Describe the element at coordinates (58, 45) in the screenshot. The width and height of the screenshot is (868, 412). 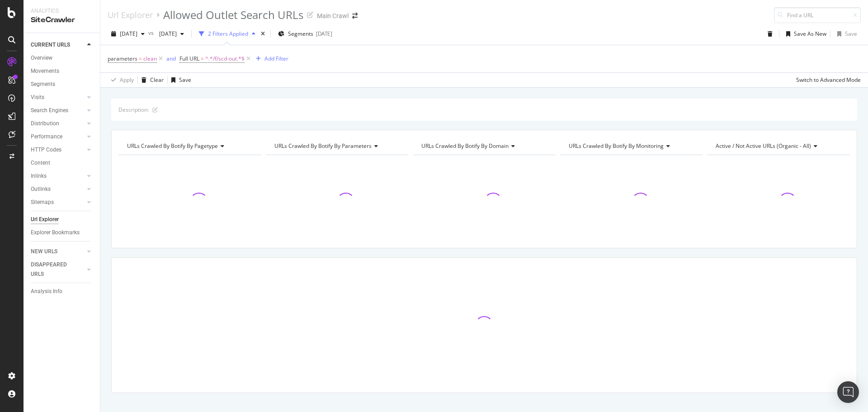
I see `a: CURRENT URLS` at that location.